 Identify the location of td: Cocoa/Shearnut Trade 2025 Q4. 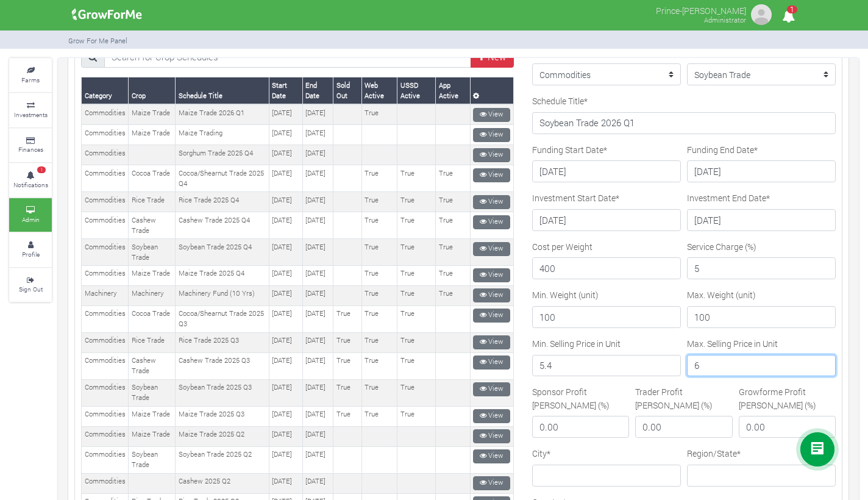
(222, 178).